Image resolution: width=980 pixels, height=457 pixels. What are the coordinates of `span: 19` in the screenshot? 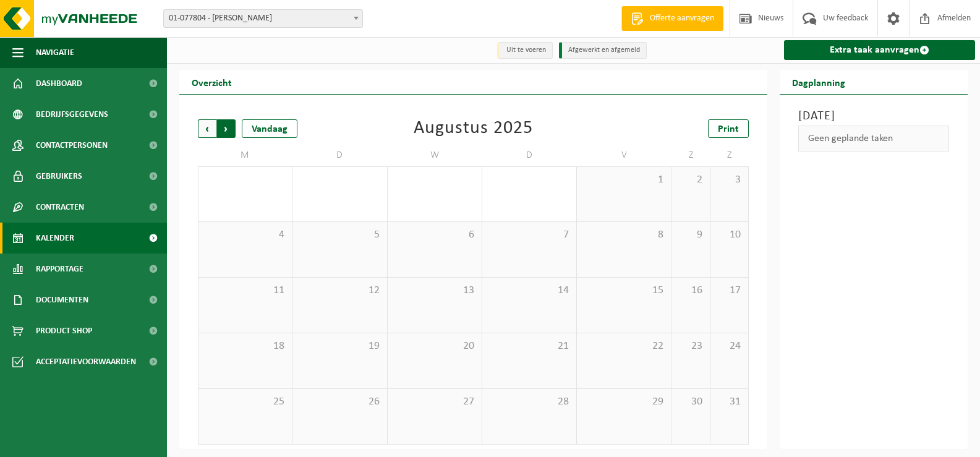 It's located at (340, 346).